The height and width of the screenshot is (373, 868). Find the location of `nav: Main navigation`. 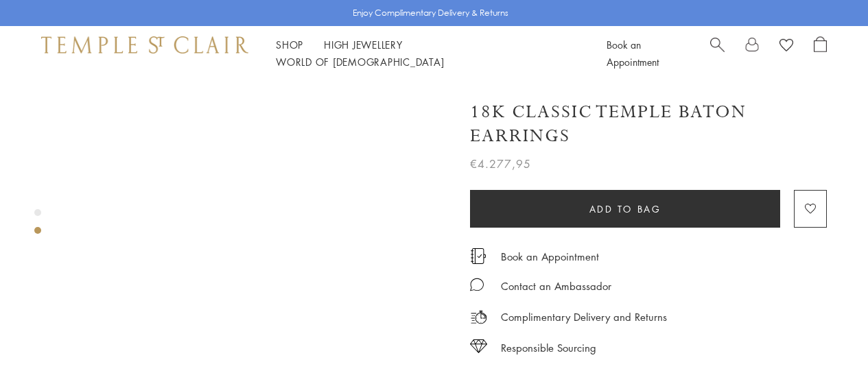

nav: Main navigation is located at coordinates (426, 53).